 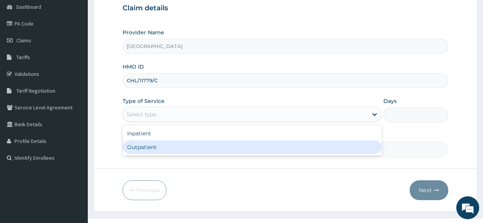 What do you see at coordinates (144, 101) in the screenshot?
I see `label: Type of Service` at bounding box center [144, 101].